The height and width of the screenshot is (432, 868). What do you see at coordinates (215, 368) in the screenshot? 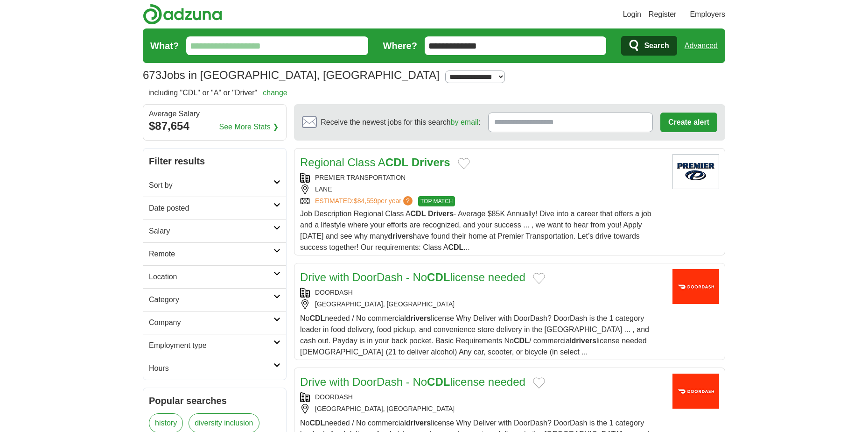
I see `a: Hours` at bounding box center [215, 368].